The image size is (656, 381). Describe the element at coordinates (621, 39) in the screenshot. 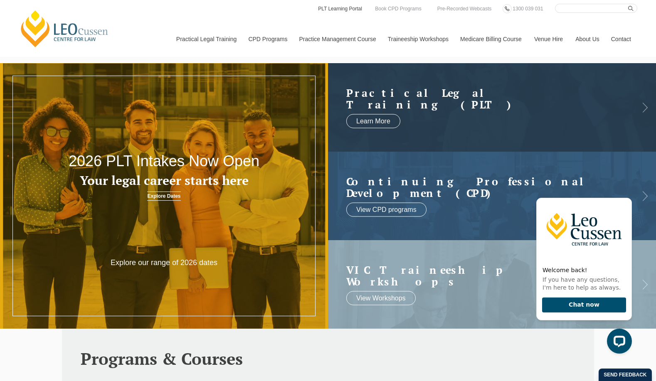

I see `a: Contact` at that location.